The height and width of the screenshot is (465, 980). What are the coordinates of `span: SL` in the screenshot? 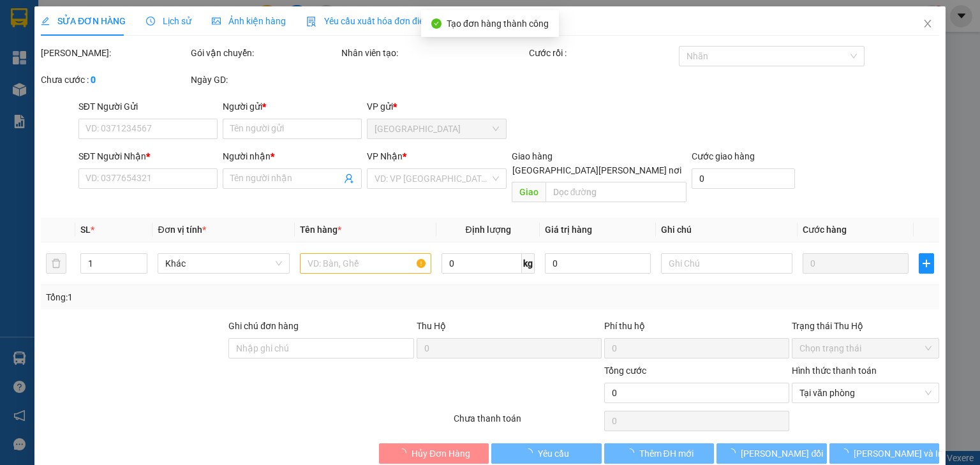 It's located at (86, 230).